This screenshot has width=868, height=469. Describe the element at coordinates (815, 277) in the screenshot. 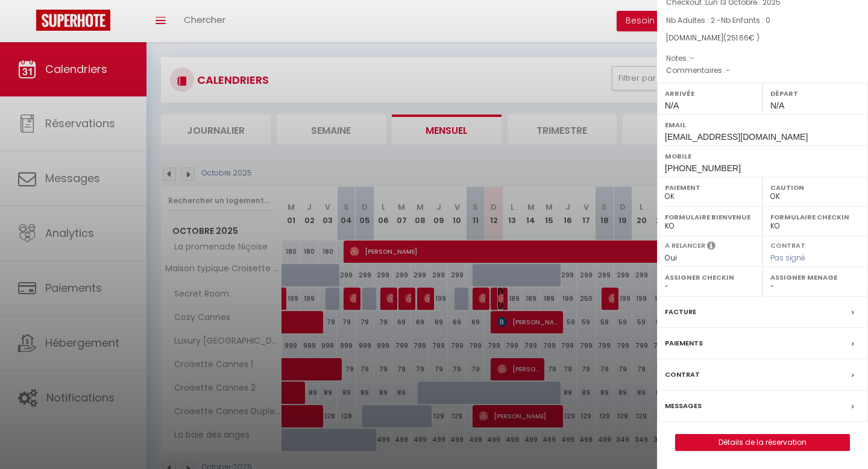

I see `label: Assigner Menage` at that location.